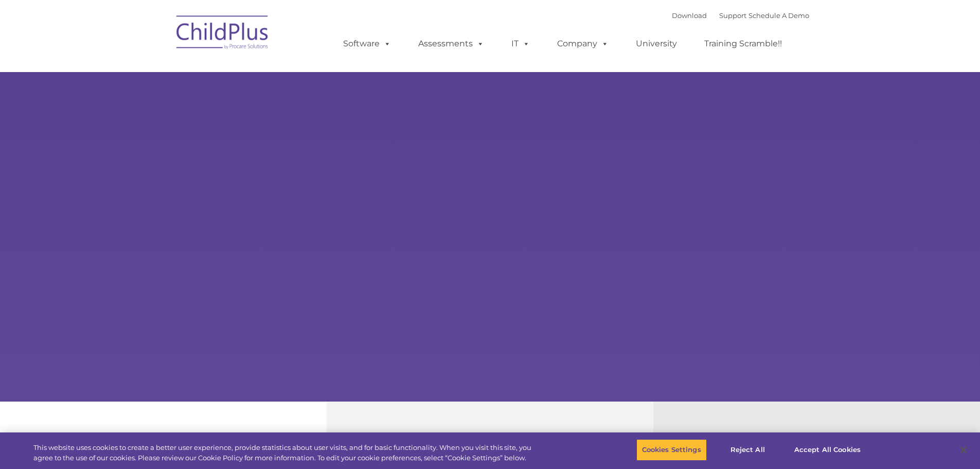  What do you see at coordinates (747, 450) in the screenshot?
I see `button: Reject All` at bounding box center [747, 450].